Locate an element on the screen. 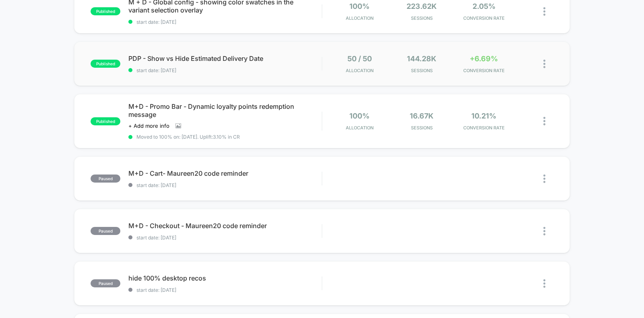  span: hide 100% desktop recos is located at coordinates (225, 278).